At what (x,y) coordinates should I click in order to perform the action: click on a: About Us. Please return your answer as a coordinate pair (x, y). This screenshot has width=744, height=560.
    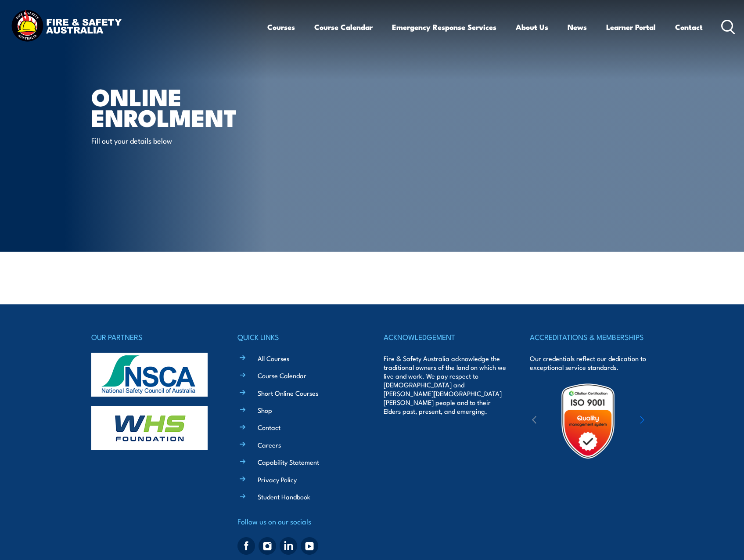
    Looking at the image, I should click on (532, 26).